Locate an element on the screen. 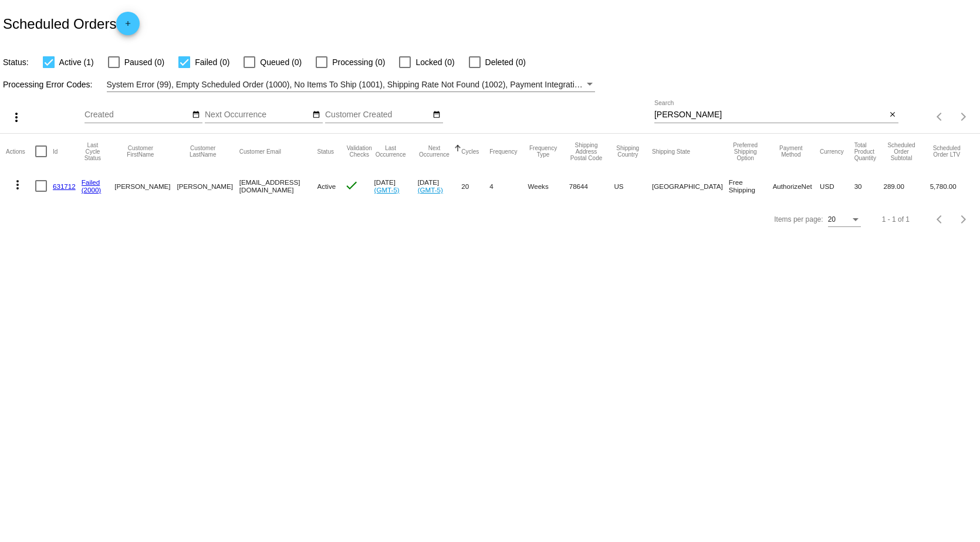  span: Deleted (0) is located at coordinates (506, 62).